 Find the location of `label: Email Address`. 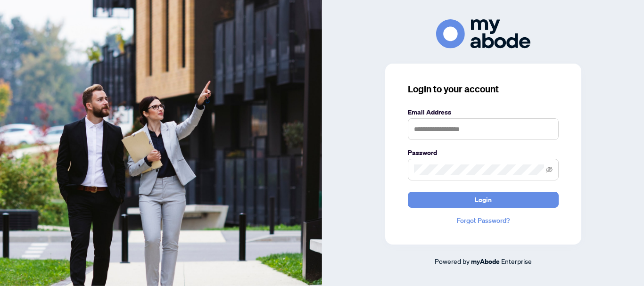

label: Email Address is located at coordinates (484, 112).